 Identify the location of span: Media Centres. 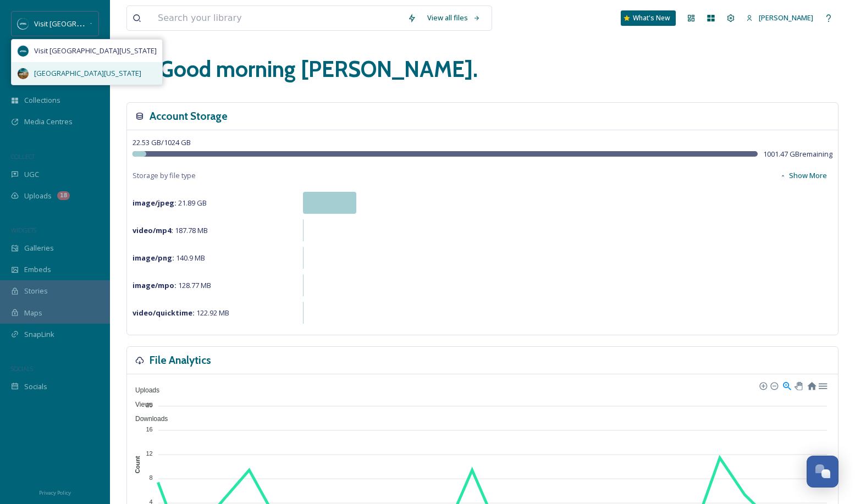
(48, 122).